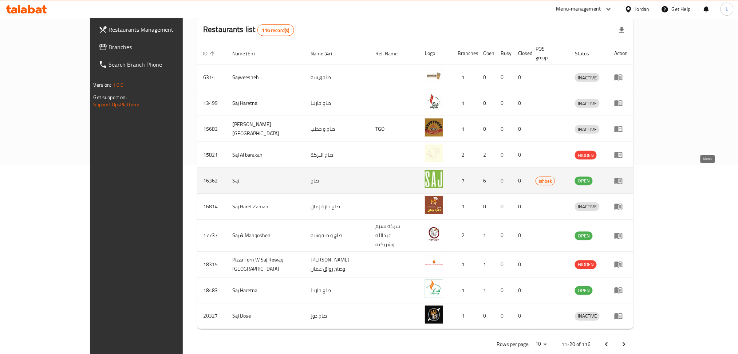 This screenshot has height=354, width=738. What do you see at coordinates (622, 30) in the screenshot?
I see `div: Export file` at bounding box center [622, 30].